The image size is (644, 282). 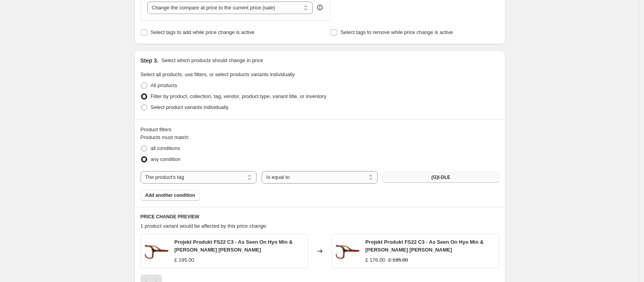 What do you see at coordinates (165, 137) in the screenshot?
I see `span: Products must match:` at bounding box center [165, 137].